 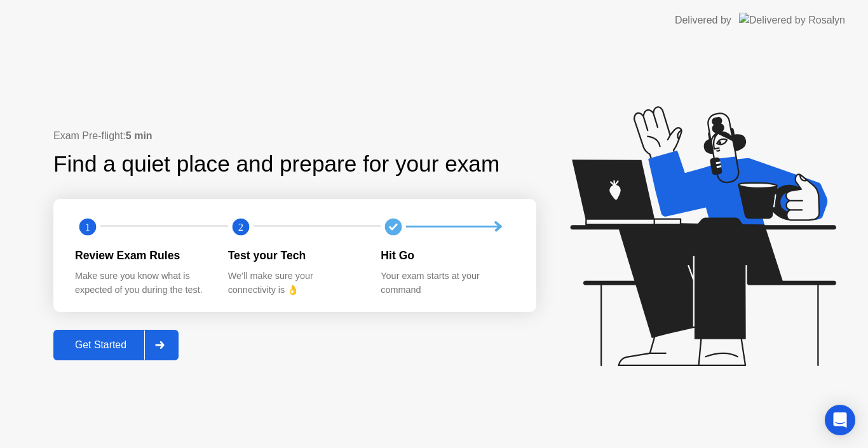 What do you see at coordinates (141, 283) in the screenshot?
I see `div: Make sure you know what is expected of you during the test.` at bounding box center [141, 283].